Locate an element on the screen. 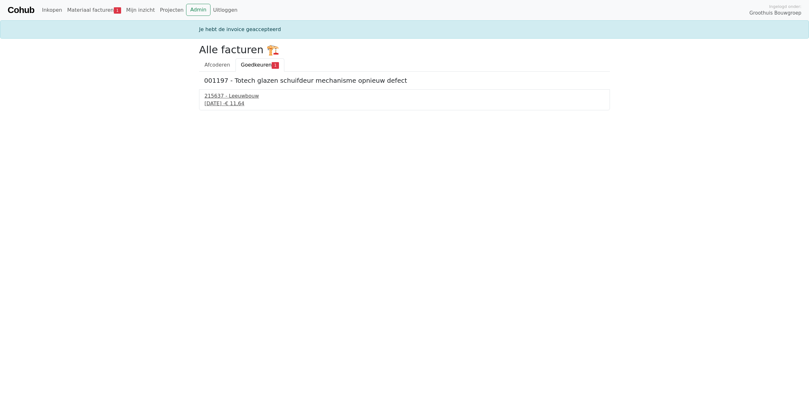 This screenshot has width=809, height=407. h2: Alle facturen 🏗️ is located at coordinates (404, 50).